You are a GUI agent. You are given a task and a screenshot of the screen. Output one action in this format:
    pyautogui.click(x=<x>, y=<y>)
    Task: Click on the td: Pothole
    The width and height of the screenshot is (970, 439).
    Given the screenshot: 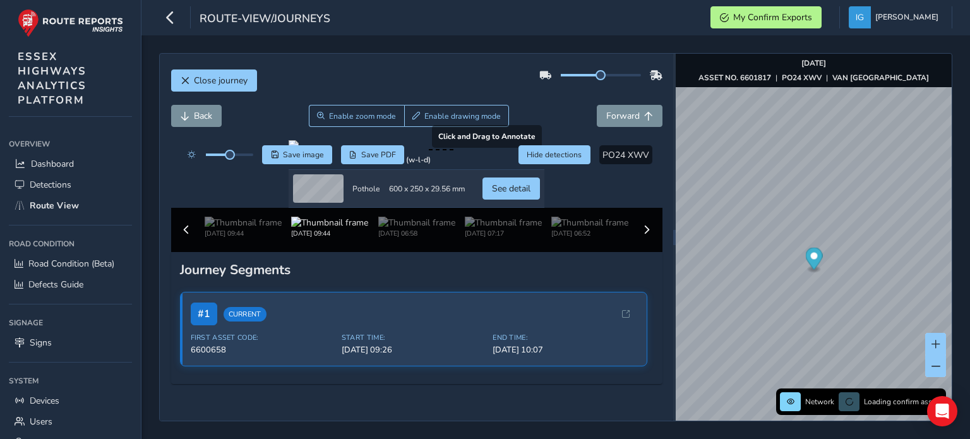 What is the action you would take?
    pyautogui.click(x=366, y=189)
    